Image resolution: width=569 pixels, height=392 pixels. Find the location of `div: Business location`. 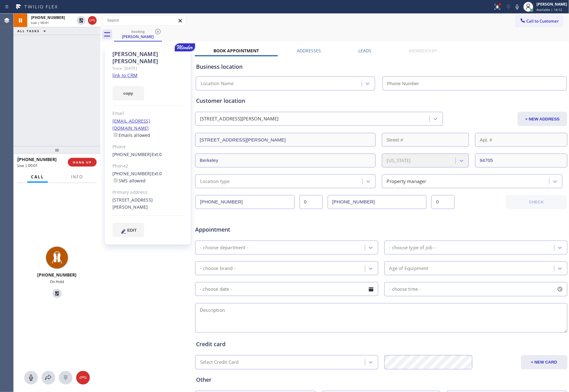

div: Business location is located at coordinates (381, 66).